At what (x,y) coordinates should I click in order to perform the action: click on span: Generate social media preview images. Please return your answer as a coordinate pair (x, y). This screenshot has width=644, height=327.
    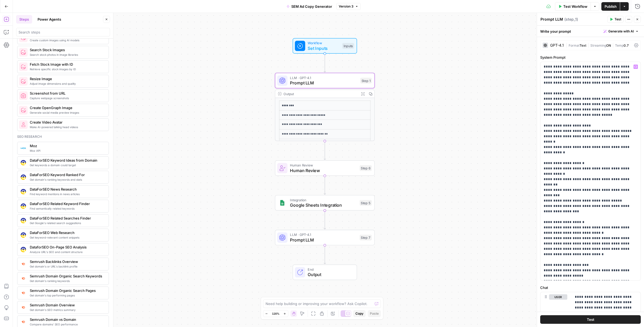
    Looking at the image, I should click on (67, 112).